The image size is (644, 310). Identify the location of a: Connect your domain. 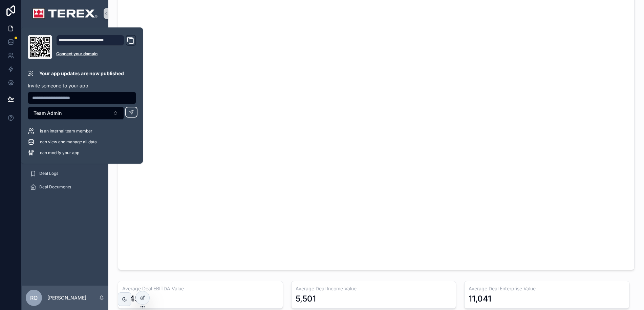
(96, 54).